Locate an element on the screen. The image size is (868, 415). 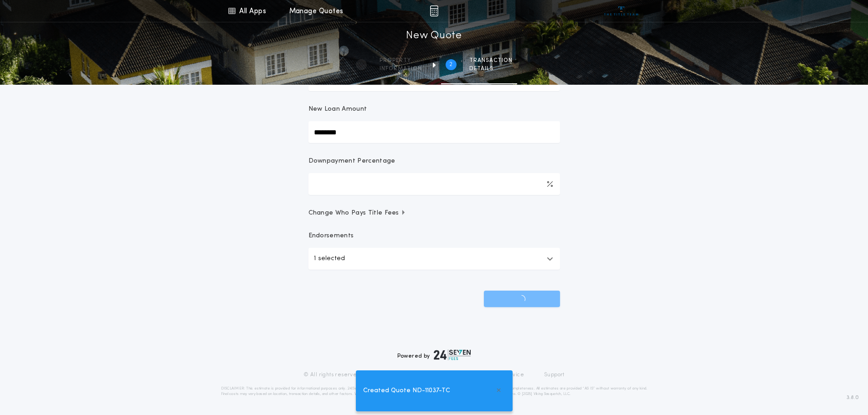
span: Property is located at coordinates (401, 60).